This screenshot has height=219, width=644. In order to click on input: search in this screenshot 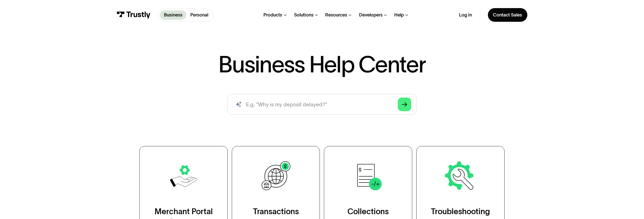, I will do `click(322, 104)`.